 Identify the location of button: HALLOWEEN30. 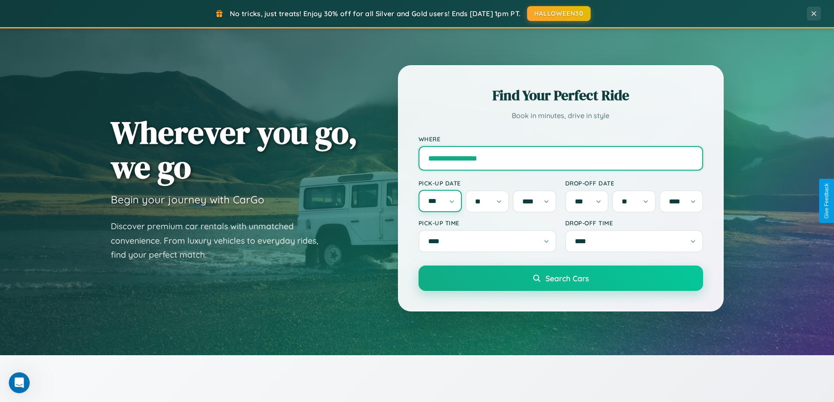
(559, 14).